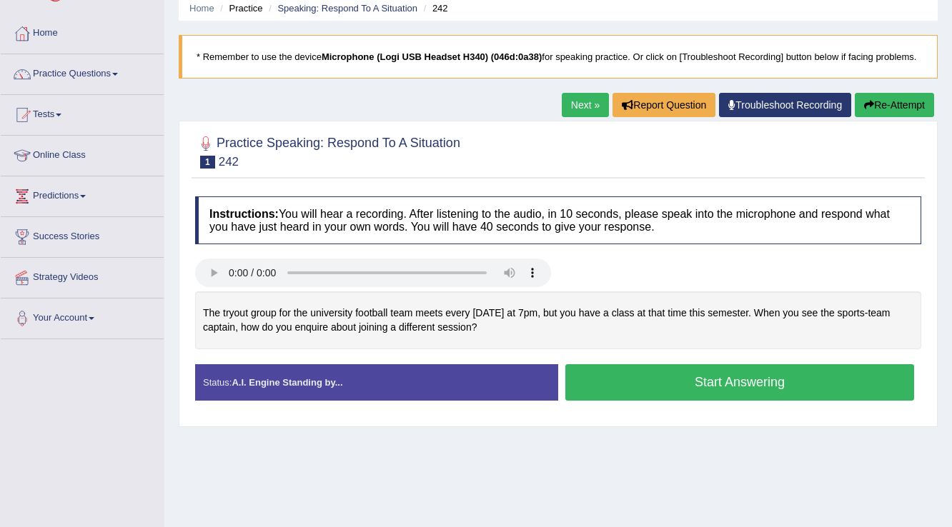  I want to click on h2: Practice Speaking: Respond To A Situation, so click(327, 151).